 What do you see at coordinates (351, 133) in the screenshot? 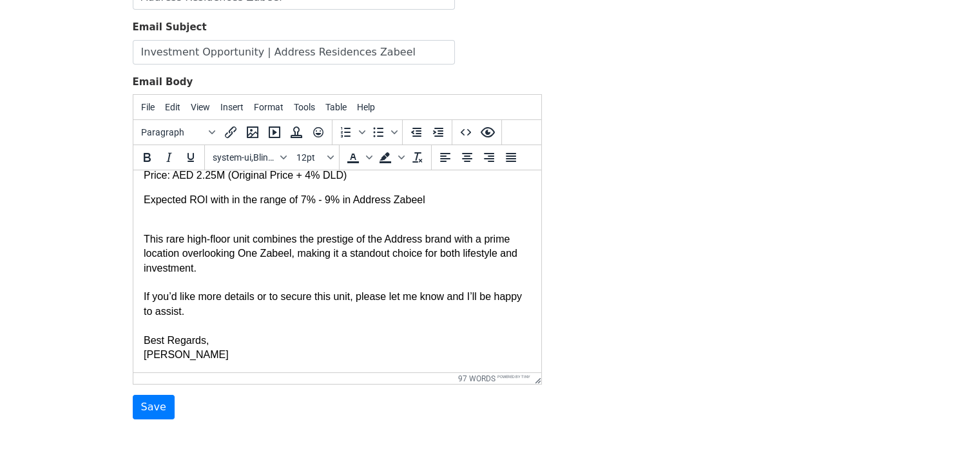
I see `div: Numbered list` at bounding box center [351, 133].